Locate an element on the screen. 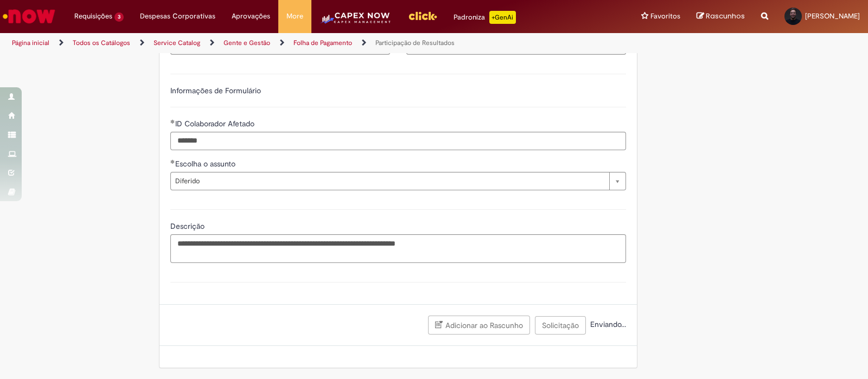 Image resolution: width=868 pixels, height=379 pixels. span: Aprovações is located at coordinates (251, 16).